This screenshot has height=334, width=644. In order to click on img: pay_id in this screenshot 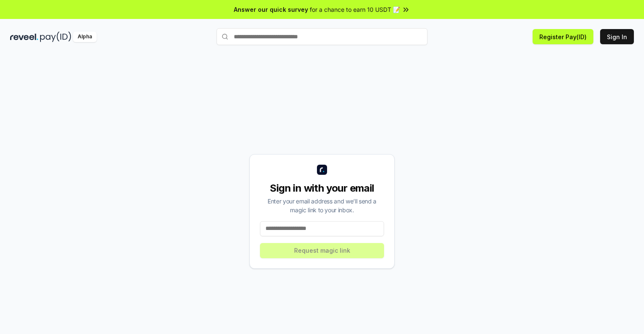, I will do `click(56, 37)`.